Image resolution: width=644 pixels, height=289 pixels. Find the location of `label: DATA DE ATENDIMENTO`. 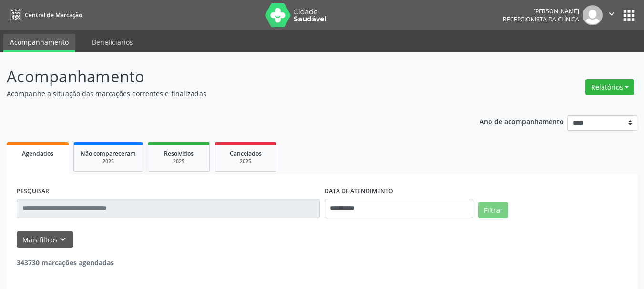

label: DATA DE ATENDIMENTO is located at coordinates (359, 192).